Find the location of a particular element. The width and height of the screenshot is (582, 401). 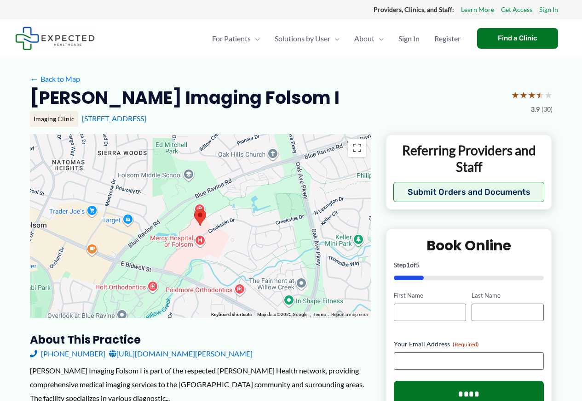

a: Open this area in Google Maps (opens a new window) is located at coordinates (47, 312).